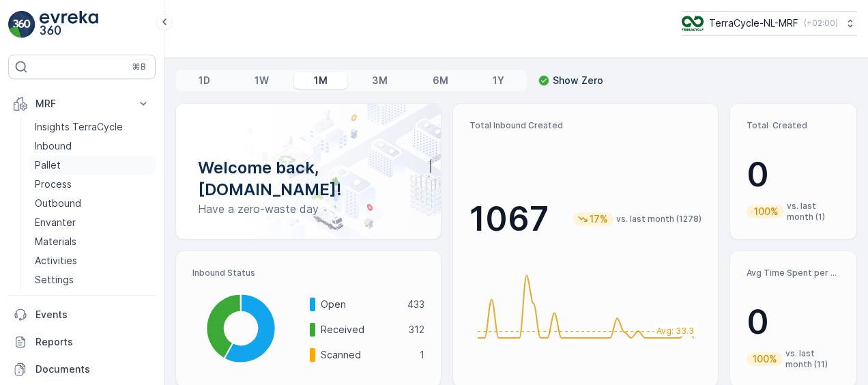 This screenshot has height=385, width=868. Describe the element at coordinates (92, 223) in the screenshot. I see `a: Envanter` at that location.